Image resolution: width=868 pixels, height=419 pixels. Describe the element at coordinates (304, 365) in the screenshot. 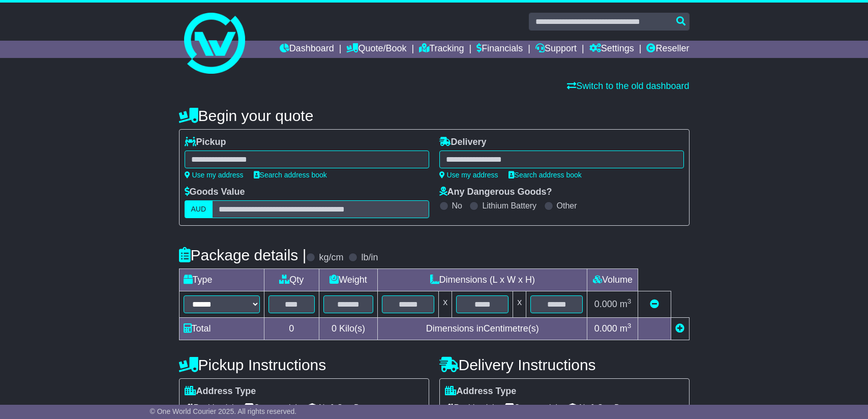

I see `h4: Pickup Instructions` at that location.